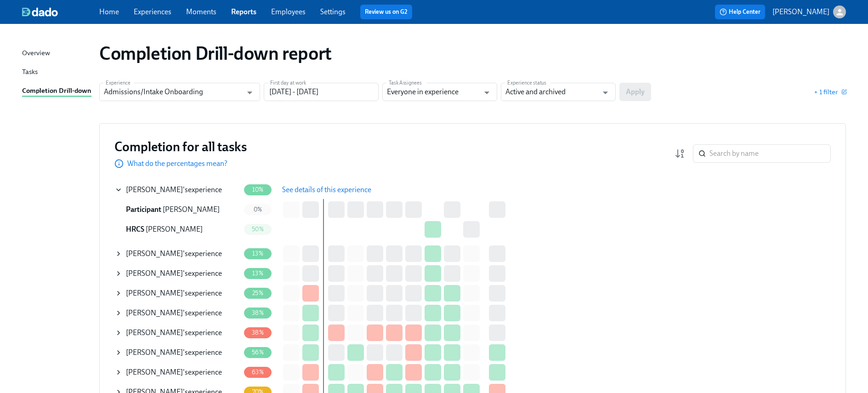 Image resolution: width=868 pixels, height=393 pixels. What do you see at coordinates (135, 229) in the screenshot?
I see `span: HR Compliance Specialist` at bounding box center [135, 229].